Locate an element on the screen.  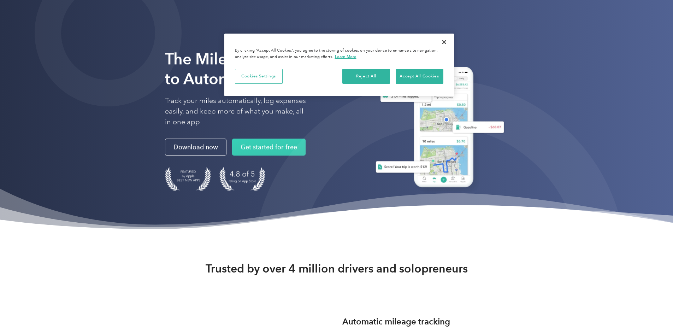
p: Track your miles automatically, log expenses easily, and keep more of what you make, all in one app is located at coordinates (236, 111).